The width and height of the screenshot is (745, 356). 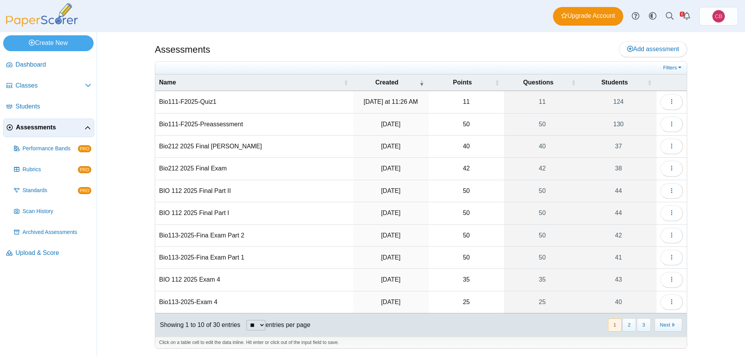 What do you see at coordinates (52, 233) in the screenshot?
I see `a: Archived Assessments` at bounding box center [52, 233].